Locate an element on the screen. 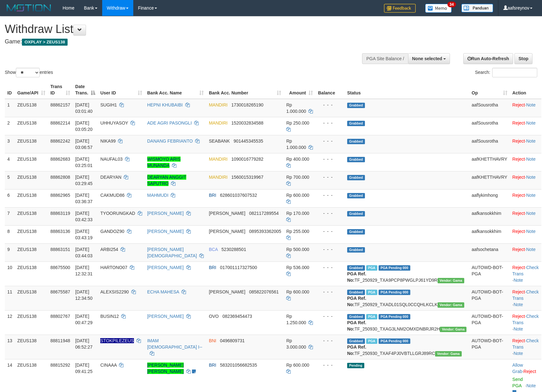 Image resolution: width=542 pixels, height=392 pixels. span: Copy 1520032834588 to clipboard is located at coordinates (247, 123).